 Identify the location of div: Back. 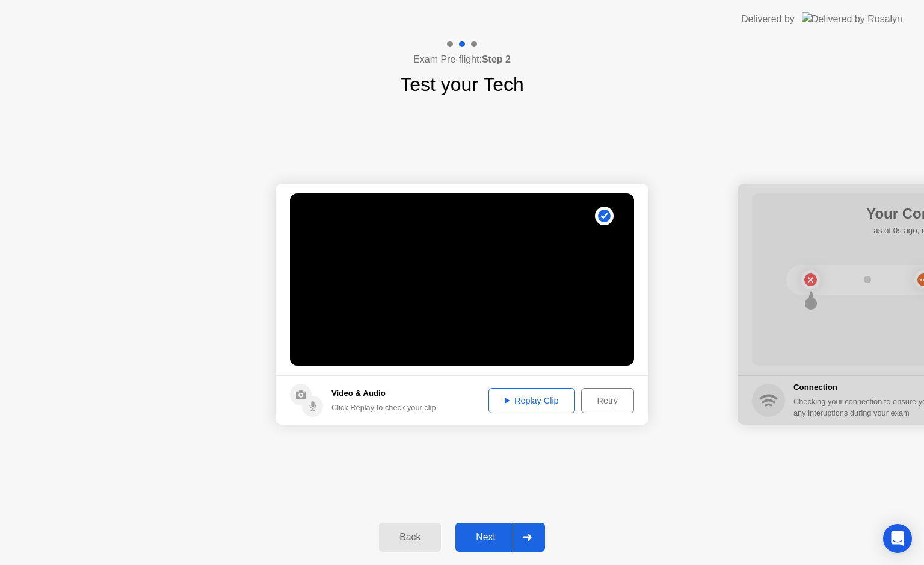
(410, 537).